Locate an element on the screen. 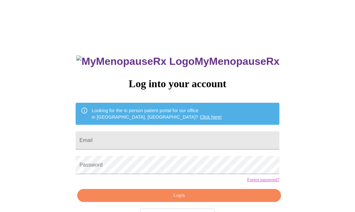 This screenshot has height=212, width=355. span: Login is located at coordinates (179, 195).